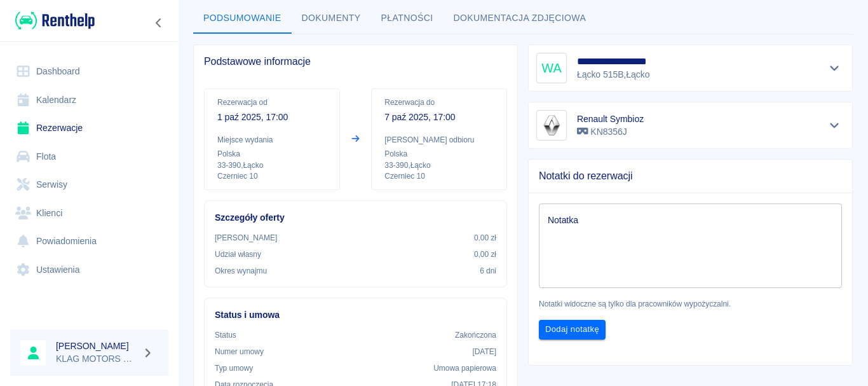 Image resolution: width=868 pixels, height=386 pixels. Describe the element at coordinates (237, 255) in the screenshot. I see `p: Udział własny` at that location.